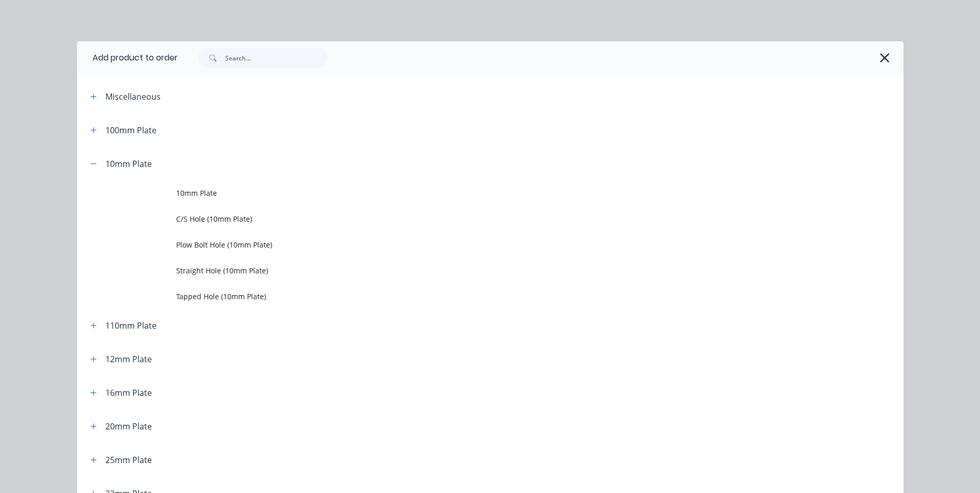  Describe the element at coordinates (467, 244) in the screenshot. I see `span: Plow Bolt Hole (10mm Plate)` at that location.